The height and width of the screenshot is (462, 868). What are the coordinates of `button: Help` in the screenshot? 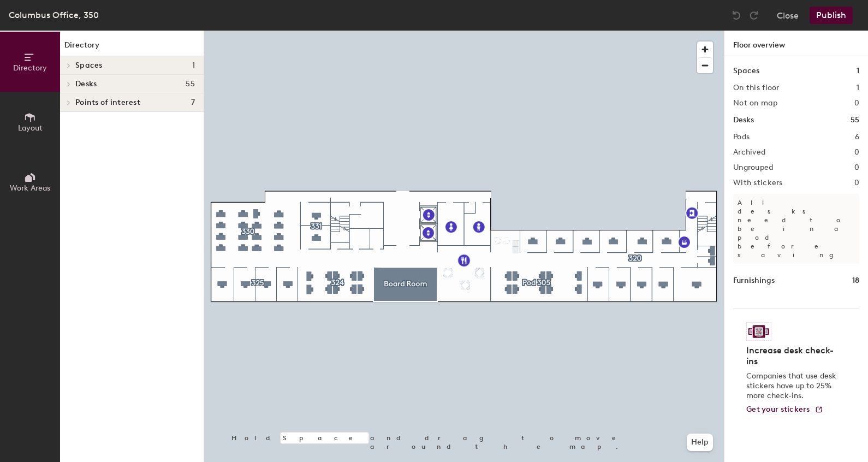 It's located at (700, 442).